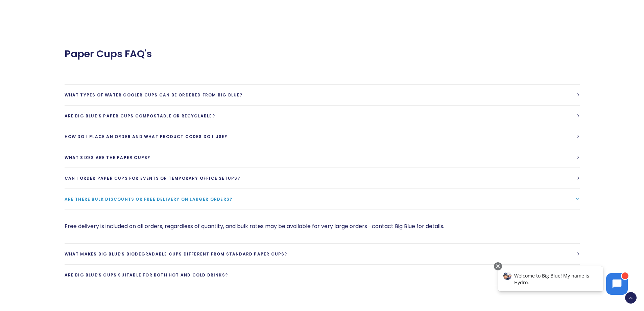 This screenshot has height=311, width=644. Describe the element at coordinates (148, 199) in the screenshot. I see `span: Are there bulk discounts or free delivery on larger orders?` at that location.